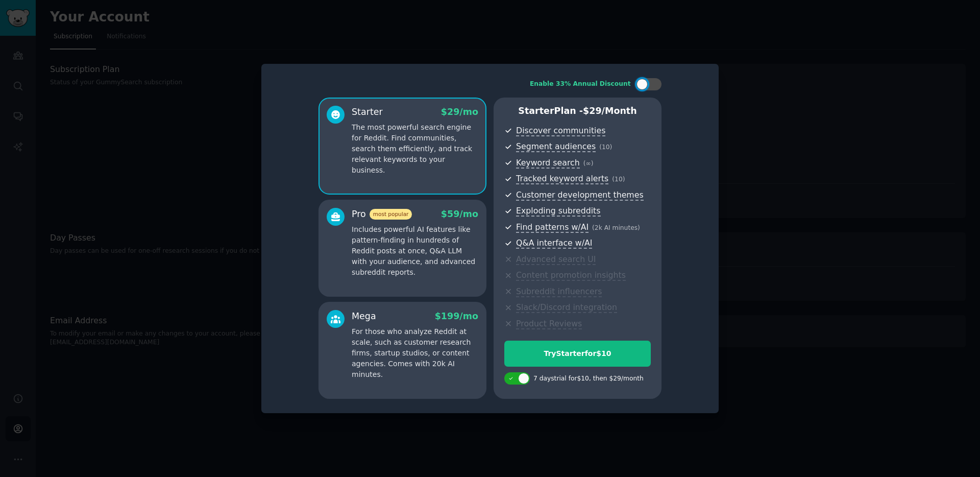 This screenshot has width=980, height=477. What do you see at coordinates (460, 214) in the screenshot?
I see `span: $ 59 /mo` at bounding box center [460, 214].